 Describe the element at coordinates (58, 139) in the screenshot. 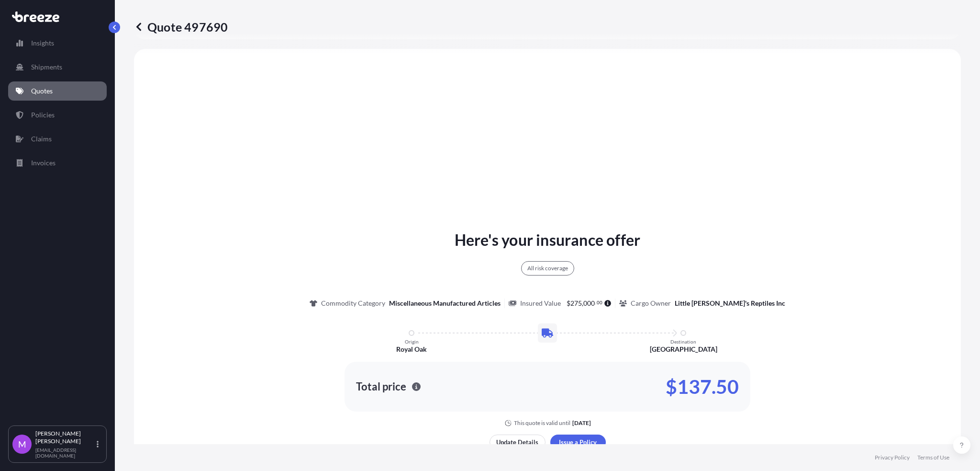

I see `a: Claims` at that location.